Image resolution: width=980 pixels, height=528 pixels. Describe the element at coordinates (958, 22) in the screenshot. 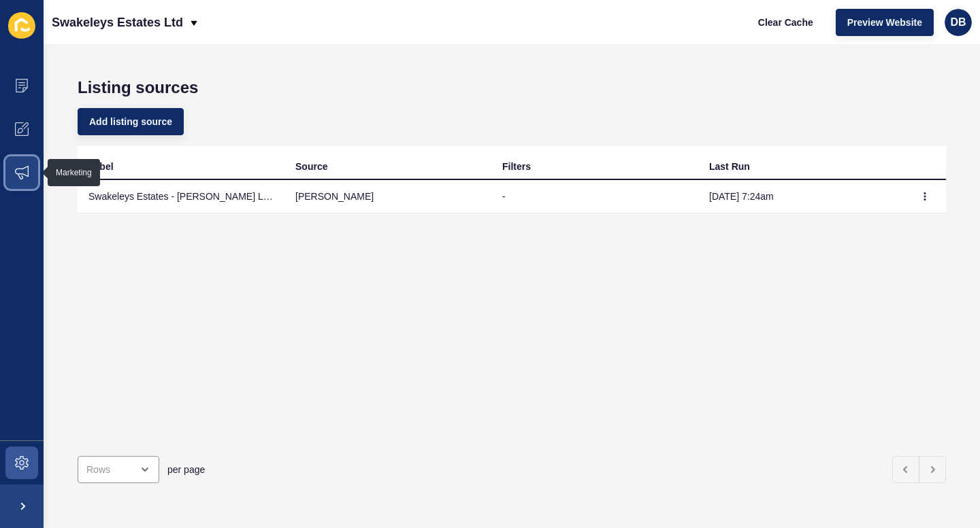

I see `span: DB` at that location.